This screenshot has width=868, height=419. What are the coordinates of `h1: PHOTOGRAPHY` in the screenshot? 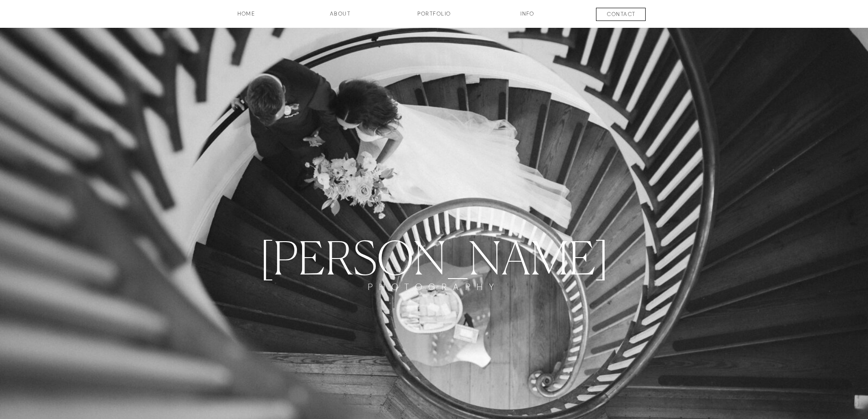 It's located at (434, 295).